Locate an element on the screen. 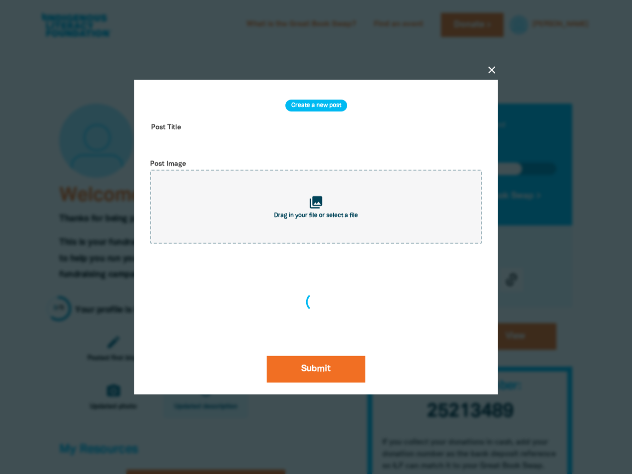 Image resolution: width=632 pixels, height=474 pixels. h3: Create a new post is located at coordinates (316, 106).